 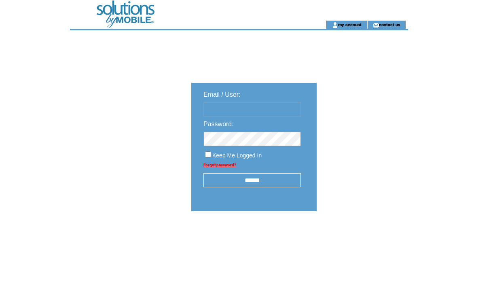 I want to click on span: Password:, so click(x=218, y=124).